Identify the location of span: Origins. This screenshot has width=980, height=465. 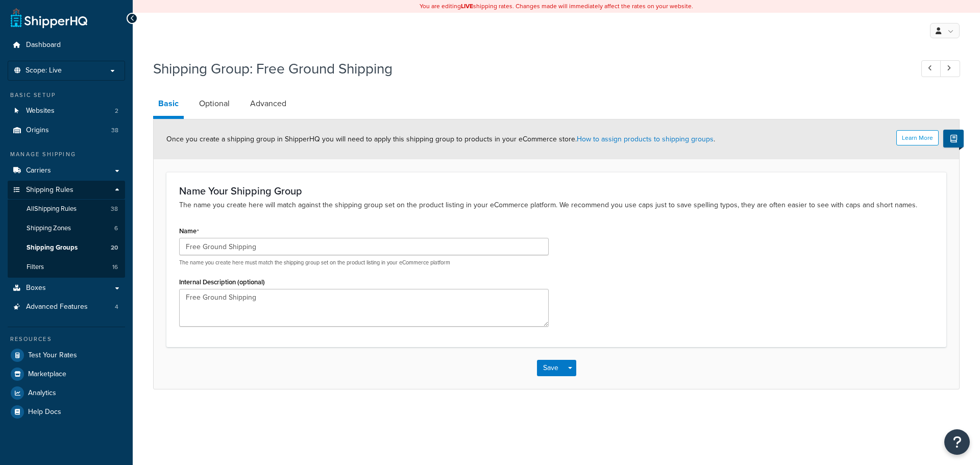
(37, 130).